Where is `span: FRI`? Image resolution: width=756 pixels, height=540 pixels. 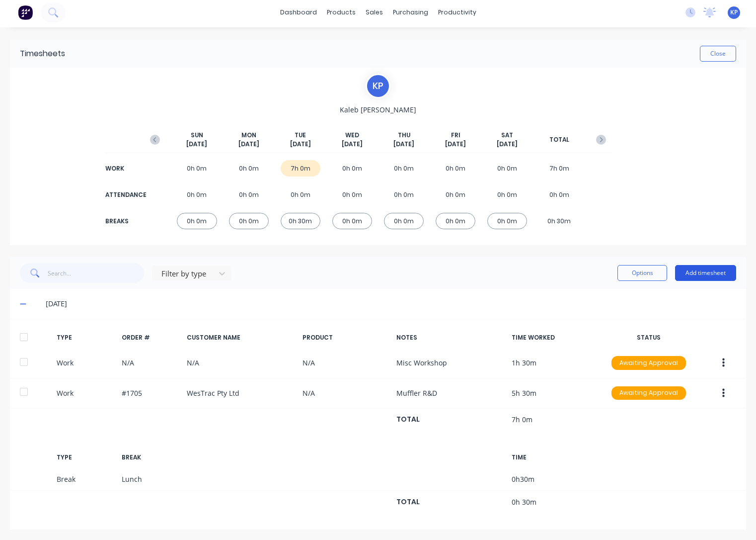
span: FRI is located at coordinates (456, 135).